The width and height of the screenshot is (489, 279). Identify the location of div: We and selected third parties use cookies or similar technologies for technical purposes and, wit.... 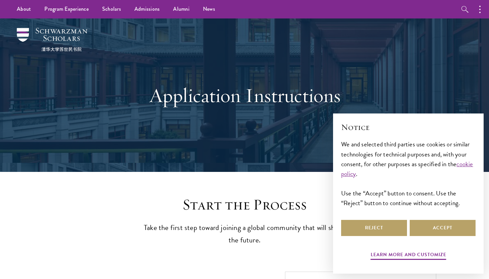
(408, 173).